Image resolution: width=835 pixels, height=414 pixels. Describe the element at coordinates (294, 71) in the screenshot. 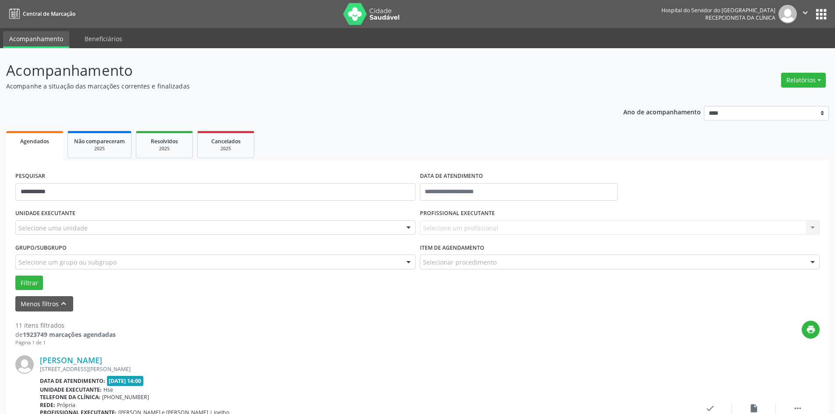

I see `p: Acompanhamento` at that location.